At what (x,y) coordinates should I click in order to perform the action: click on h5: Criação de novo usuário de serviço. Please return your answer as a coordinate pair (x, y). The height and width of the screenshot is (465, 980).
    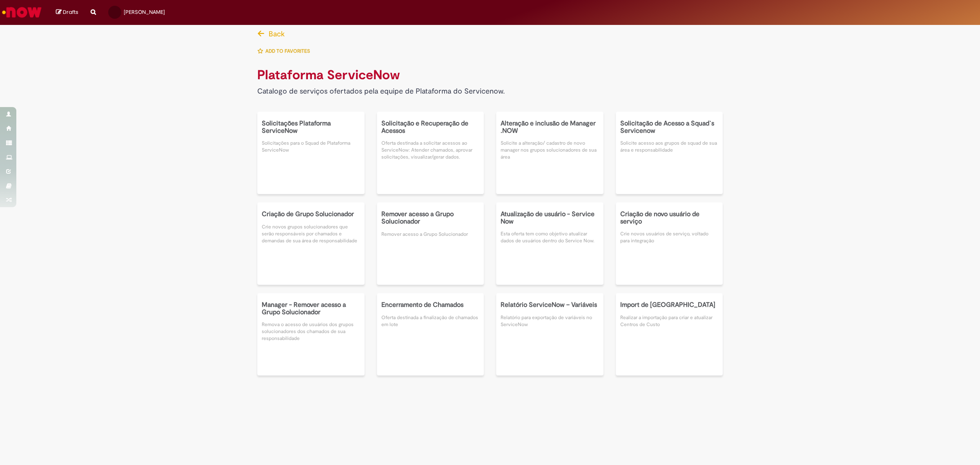
    Looking at the image, I should click on (669, 217).